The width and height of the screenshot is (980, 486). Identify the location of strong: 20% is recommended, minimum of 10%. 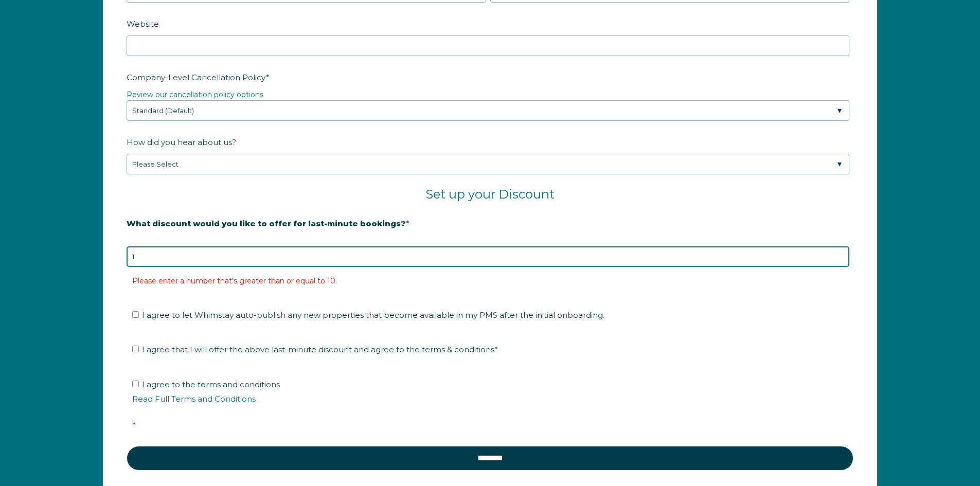
(207, 241).